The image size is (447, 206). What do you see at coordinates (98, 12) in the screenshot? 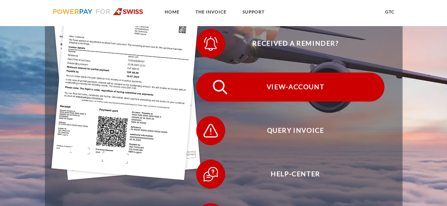
I see `img: logo-swiss.svg` at bounding box center [98, 12].